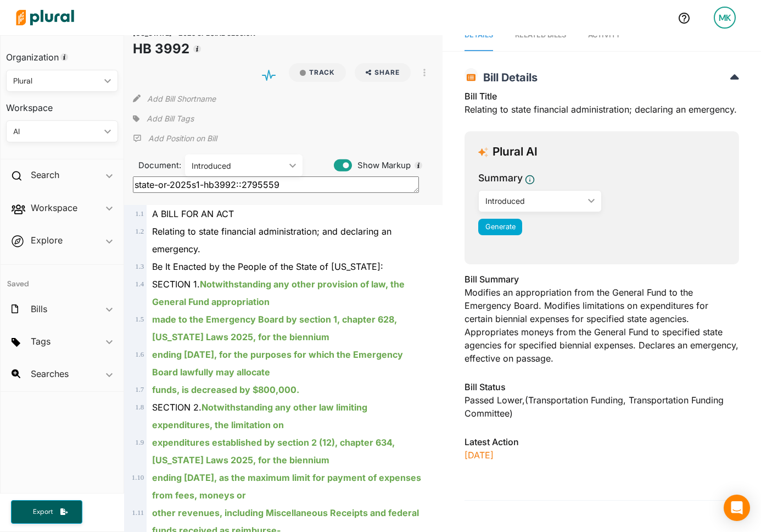  I want to click on span: 1 . 8, so click(140, 407).